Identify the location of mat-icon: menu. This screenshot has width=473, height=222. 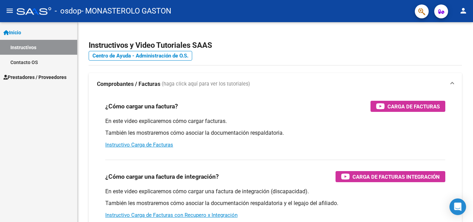
(10, 11).